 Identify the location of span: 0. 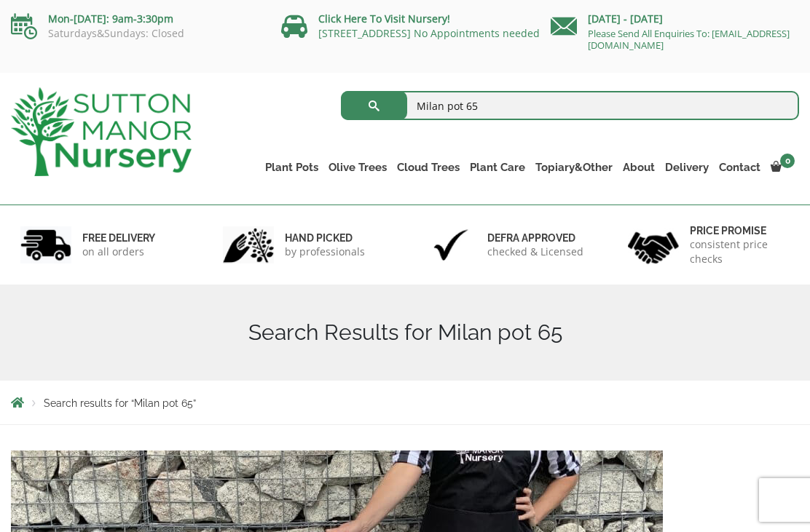
(788, 161).